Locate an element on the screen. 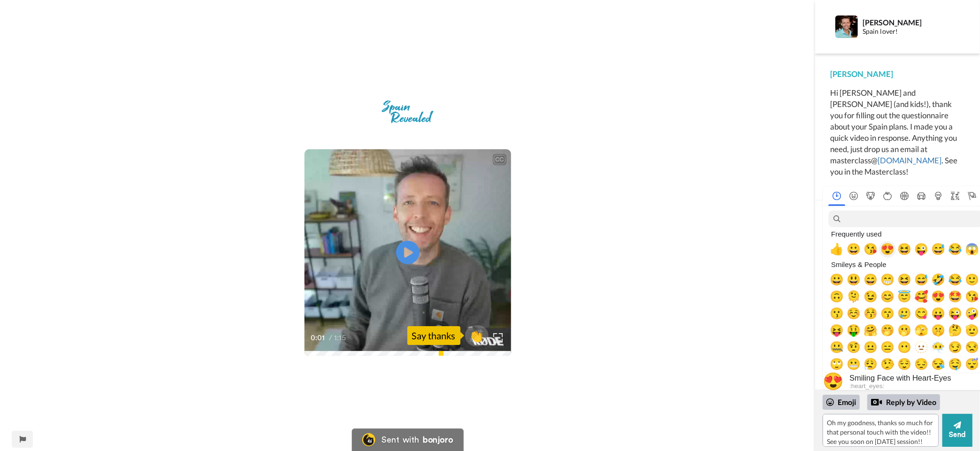  a: Bonjoro LogoSent withbonjoro is located at coordinates (408, 440).